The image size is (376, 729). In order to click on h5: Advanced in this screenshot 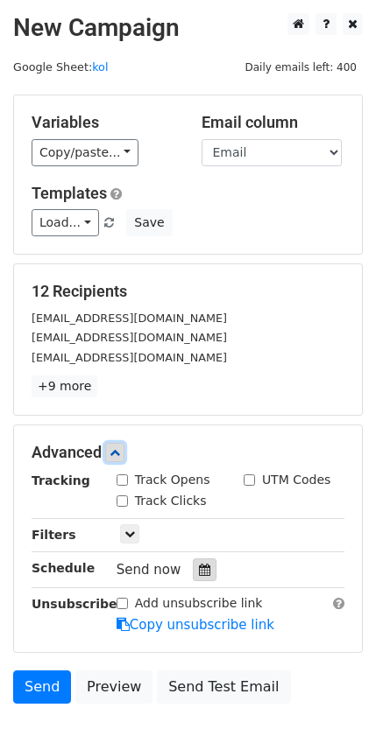, I will do `click(187, 453)`.